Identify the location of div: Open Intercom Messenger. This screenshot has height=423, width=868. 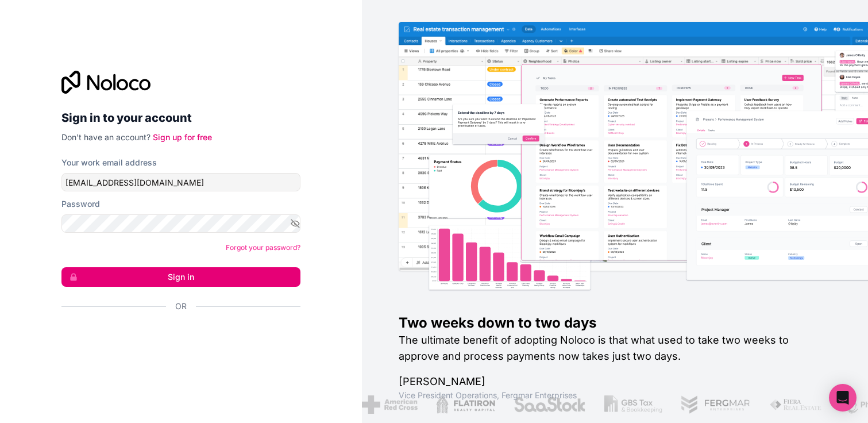
(843, 397).